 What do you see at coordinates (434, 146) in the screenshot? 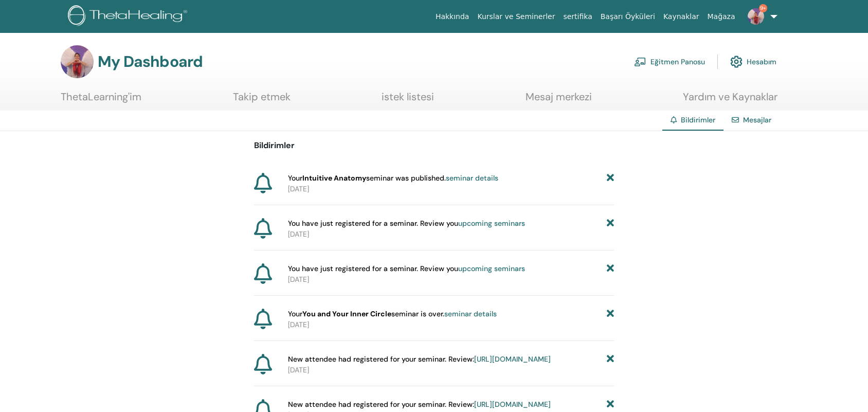
I see `p: Bildirimler` at bounding box center [434, 146].